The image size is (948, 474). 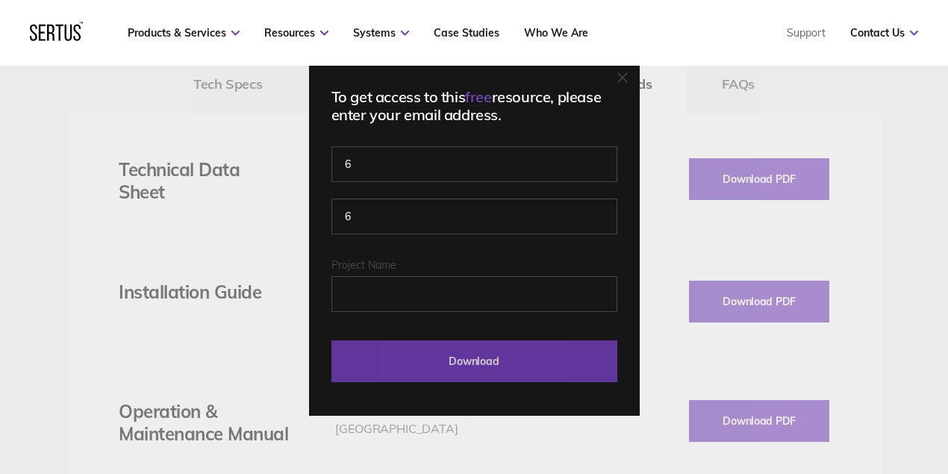 What do you see at coordinates (474, 106) in the screenshot?
I see `div: To get access to this resource, please enter your email address.` at bounding box center [474, 106].